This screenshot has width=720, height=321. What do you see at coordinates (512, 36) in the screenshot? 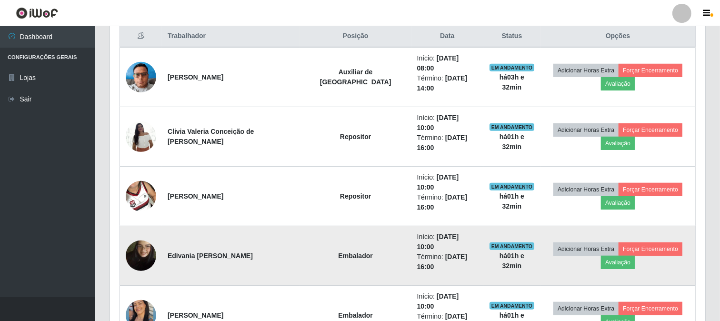
I see `th: Status` at bounding box center [512, 36].